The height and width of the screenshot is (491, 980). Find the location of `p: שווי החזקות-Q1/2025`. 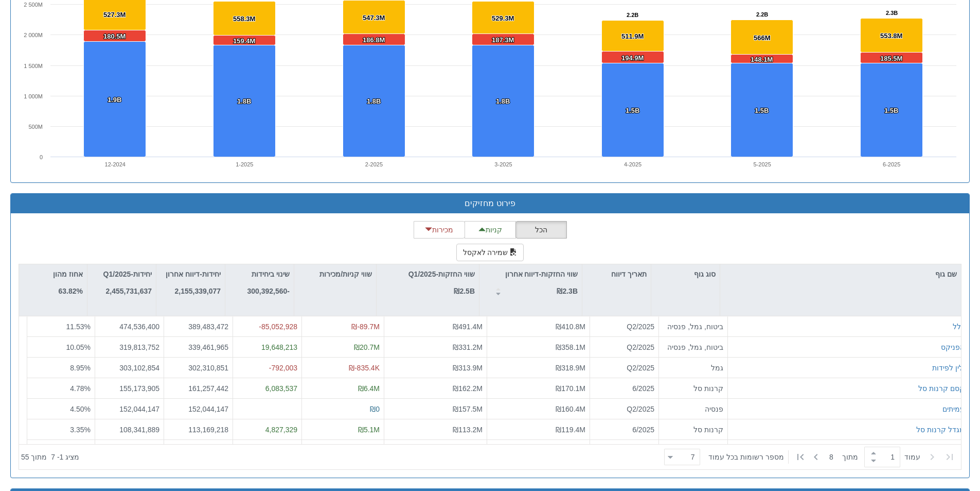

p: שווי החזקות-Q1/2025 is located at coordinates (441, 274).